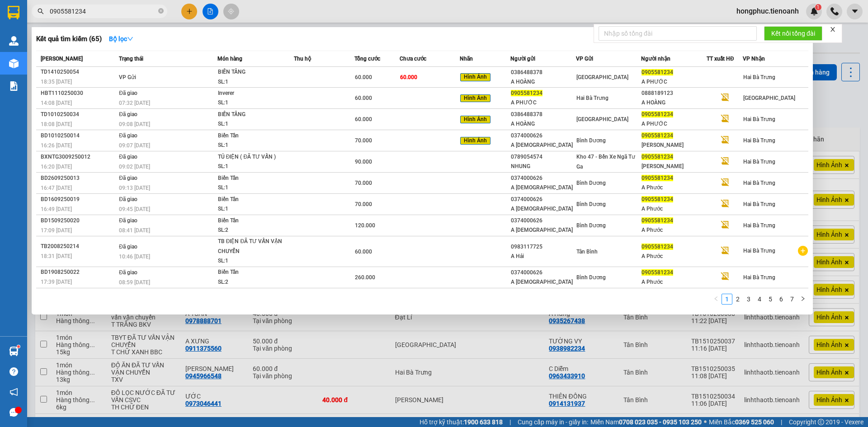  What do you see at coordinates (716, 299) in the screenshot?
I see `span: left` at bounding box center [716, 299].